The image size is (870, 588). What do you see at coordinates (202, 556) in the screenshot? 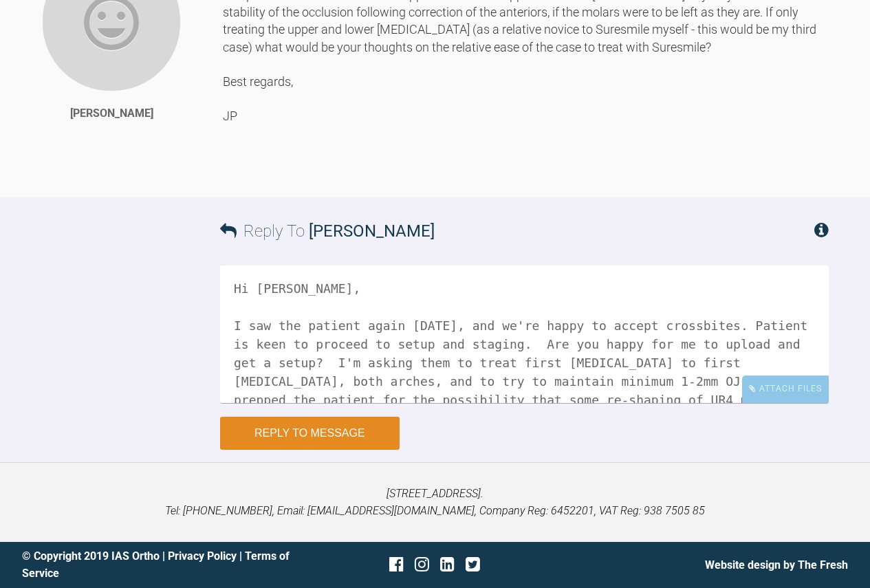
I see `a: Privacy Policy` at bounding box center [202, 556].